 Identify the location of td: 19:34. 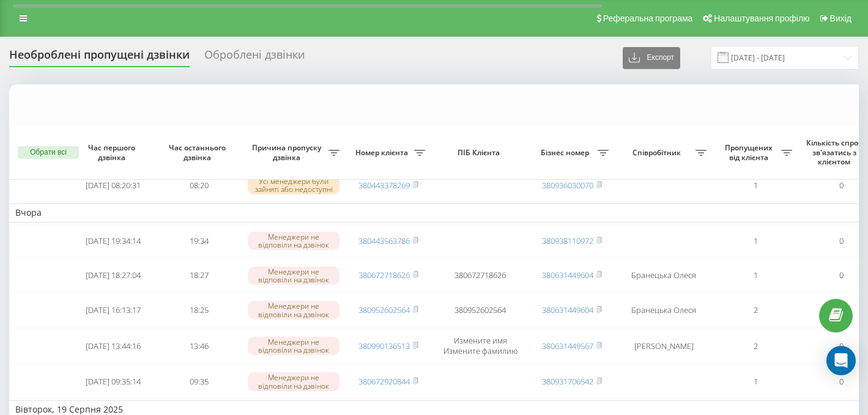
(199, 241).